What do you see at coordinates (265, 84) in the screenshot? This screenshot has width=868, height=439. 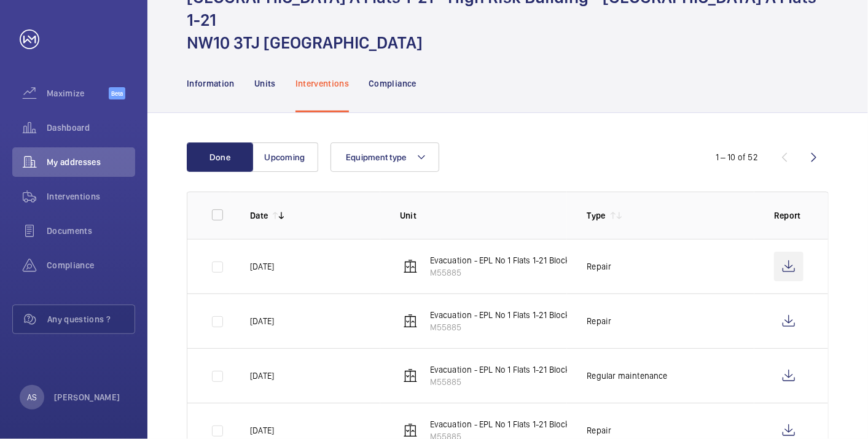 I see `p: Units` at bounding box center [265, 84].